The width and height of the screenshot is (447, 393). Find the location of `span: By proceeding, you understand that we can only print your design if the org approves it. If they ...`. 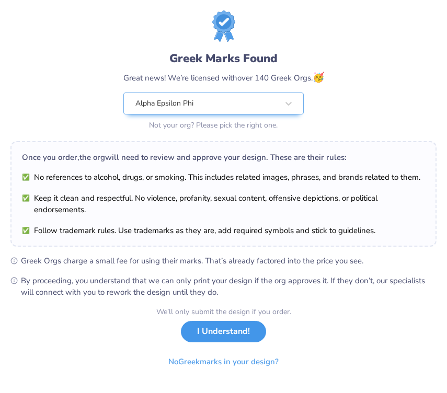

span: By proceeding, you understand that we can only print your design if the org approves it. If they ... is located at coordinates (229, 287).